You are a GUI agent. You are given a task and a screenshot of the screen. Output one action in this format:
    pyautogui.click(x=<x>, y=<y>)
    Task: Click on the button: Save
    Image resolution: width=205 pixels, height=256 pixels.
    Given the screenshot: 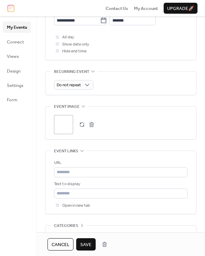 What is the action you would take?
    pyautogui.click(x=86, y=244)
    